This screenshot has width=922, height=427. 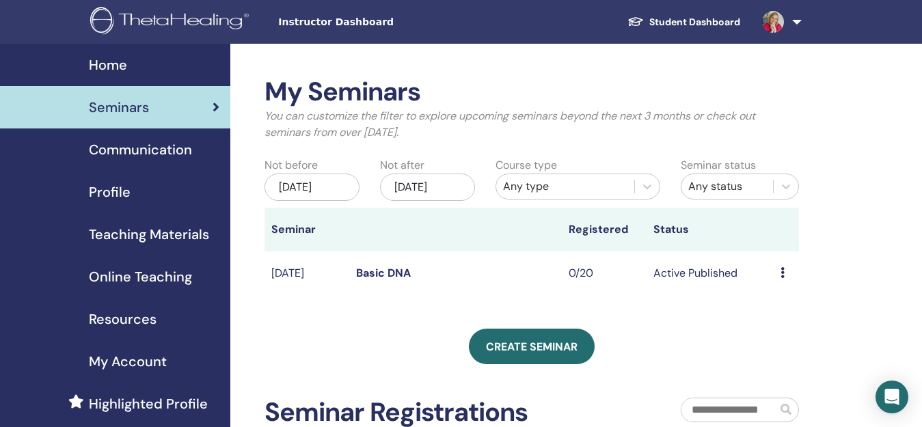 What do you see at coordinates (565, 187) in the screenshot?
I see `div: Any type` at bounding box center [565, 187].